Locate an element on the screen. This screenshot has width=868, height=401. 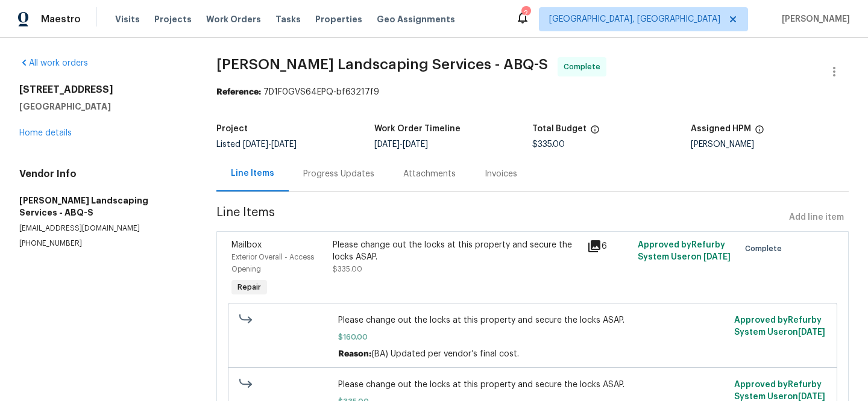
a: Home details is located at coordinates (45, 133).